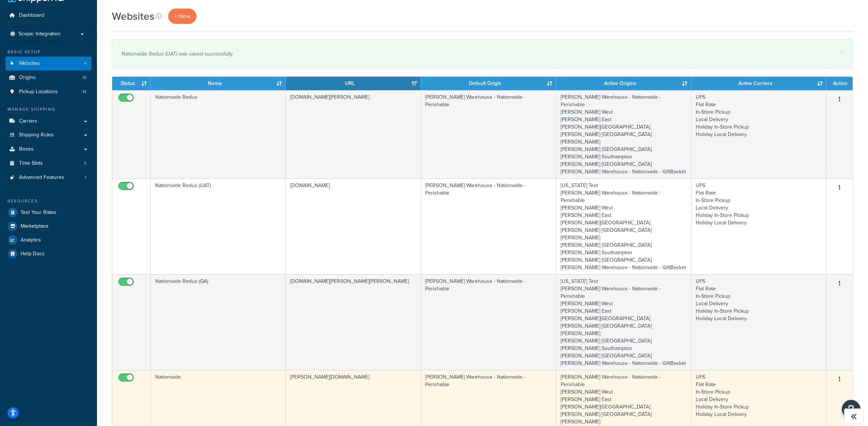 The width and height of the screenshot is (868, 426). I want to click on span: Shipping Rules, so click(36, 135).